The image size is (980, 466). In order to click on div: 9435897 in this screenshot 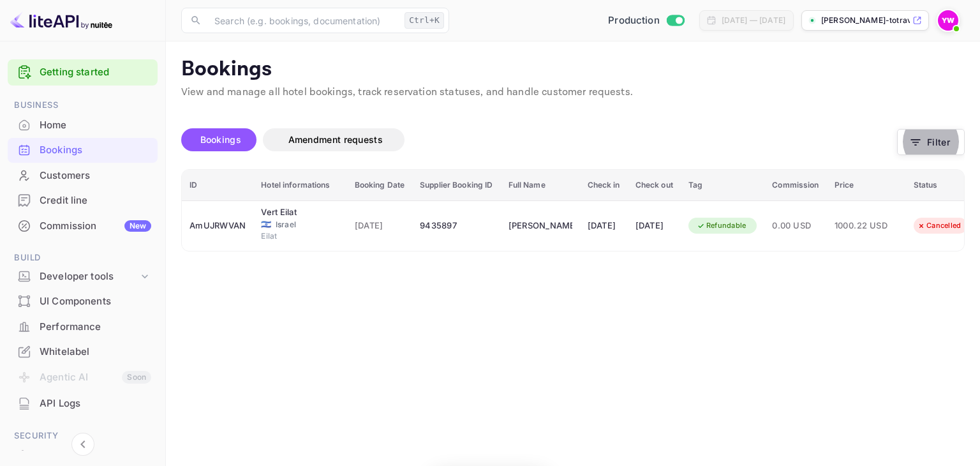, I will do `click(457, 226)`.